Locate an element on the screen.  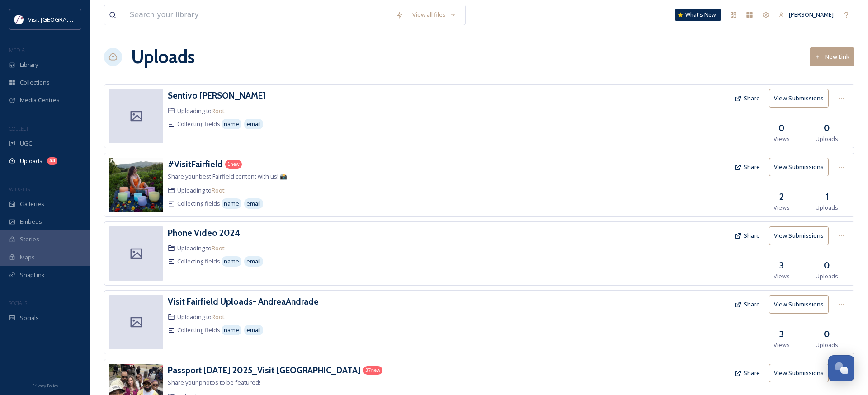
span: Media Centres is located at coordinates (40, 100).